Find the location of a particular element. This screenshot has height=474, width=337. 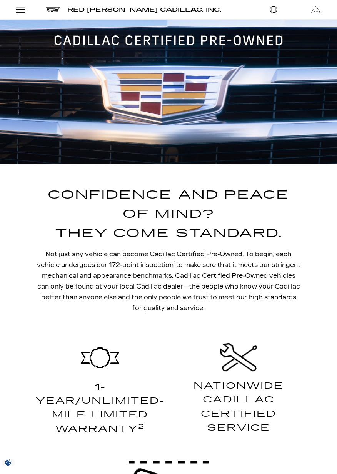

img: Cadillac CPO Service icon is located at coordinates (239, 357).